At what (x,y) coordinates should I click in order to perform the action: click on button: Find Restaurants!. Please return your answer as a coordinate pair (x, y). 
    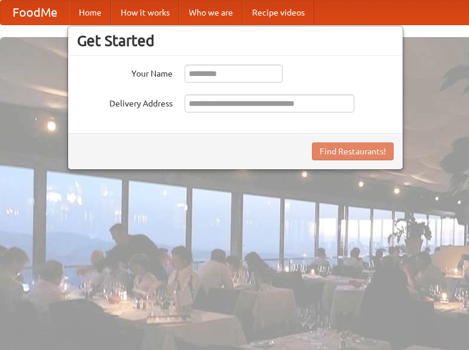
    Looking at the image, I should click on (353, 151).